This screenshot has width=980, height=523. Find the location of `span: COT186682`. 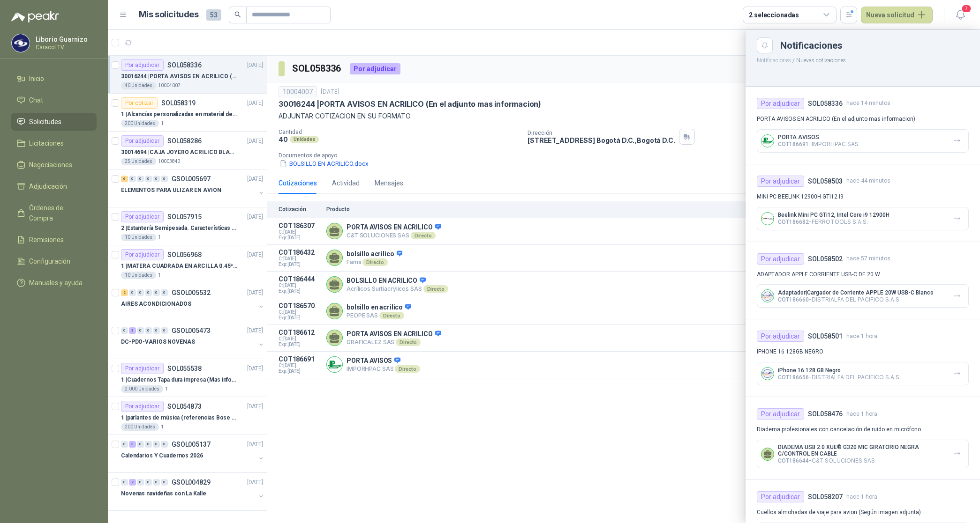

span: COT186682 is located at coordinates (793, 222).